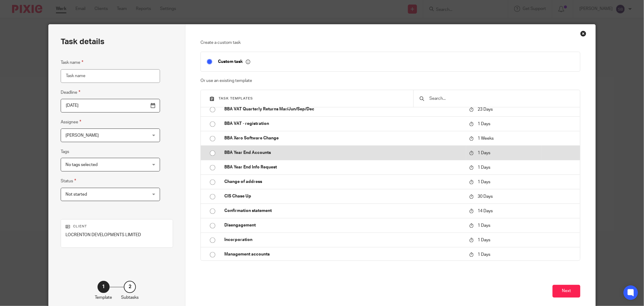 This screenshot has width=644, height=306. What do you see at coordinates (117, 235) in the screenshot?
I see `p: LOCRENTON DEVELOPMENTS LIMITED` at bounding box center [117, 235].